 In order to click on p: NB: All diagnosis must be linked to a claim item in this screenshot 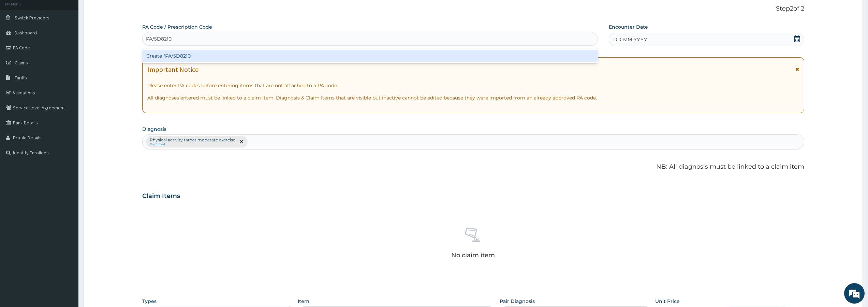, I will do `click(473, 167)`.